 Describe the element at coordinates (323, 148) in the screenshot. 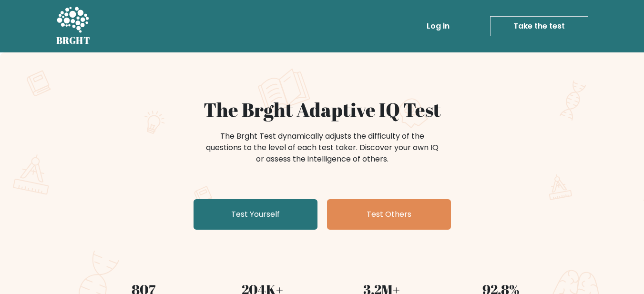

I see `div: The Brght Test dynamically adjusts the difficulty of the questions to the level of each test take...` at that location.